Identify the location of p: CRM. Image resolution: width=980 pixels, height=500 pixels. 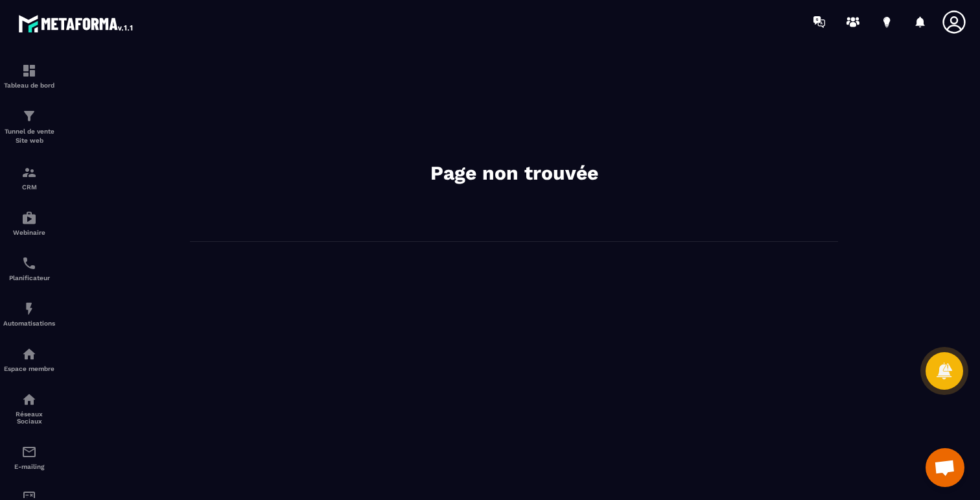
(29, 187).